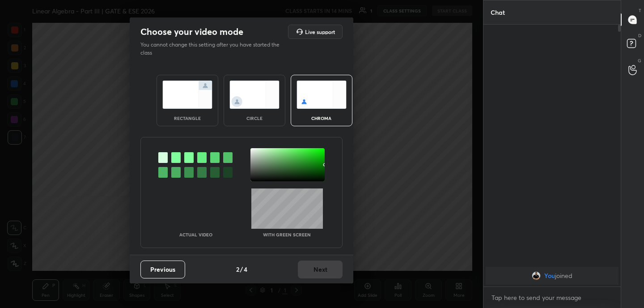 This screenshot has height=308, width=644. Describe the element at coordinates (245, 269) in the screenshot. I see `h4: 4` at that location.